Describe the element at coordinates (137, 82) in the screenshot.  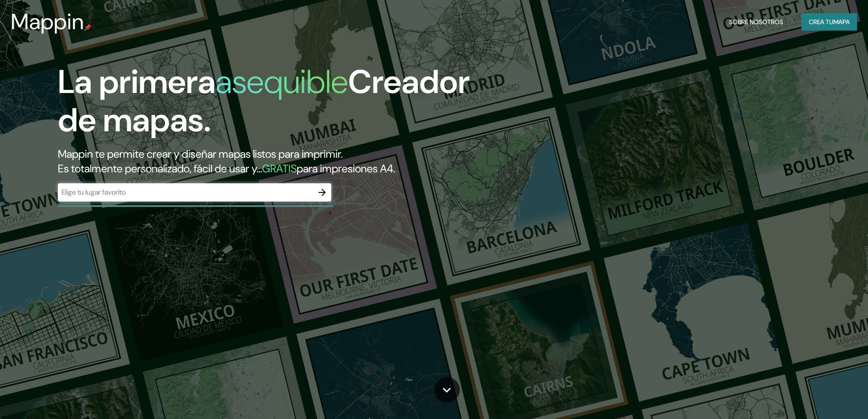
I see `font: La primera` at that location.